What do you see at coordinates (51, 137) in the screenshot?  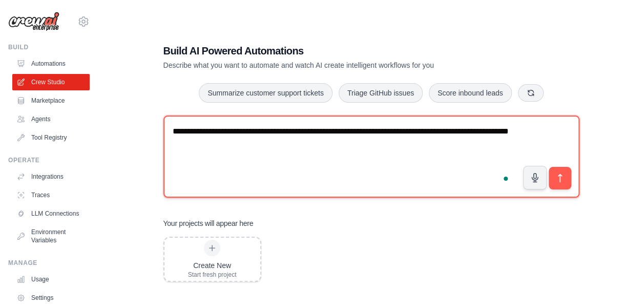 I see `a: Tool Registry` at bounding box center [51, 137].